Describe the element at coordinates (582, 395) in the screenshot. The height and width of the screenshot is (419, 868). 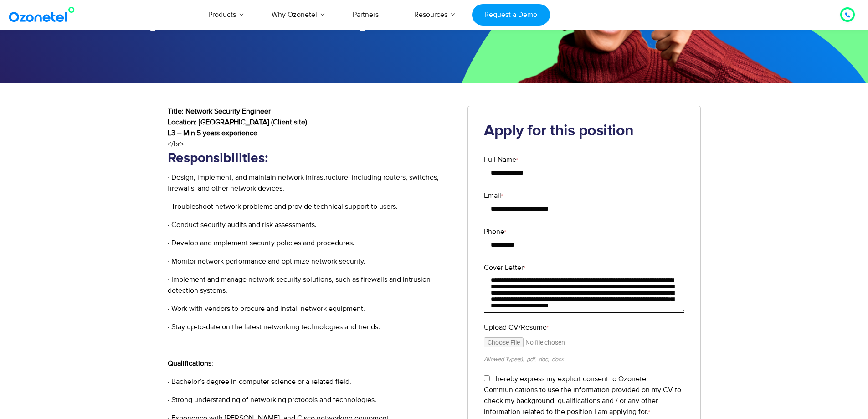
I see `label: I hereby express my explicit consent to Ozonetel Communications to use the information provided o...` at that location.